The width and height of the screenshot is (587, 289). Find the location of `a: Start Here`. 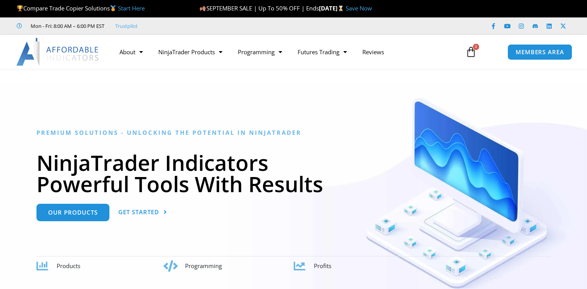

a: Start Here is located at coordinates (131, 8).